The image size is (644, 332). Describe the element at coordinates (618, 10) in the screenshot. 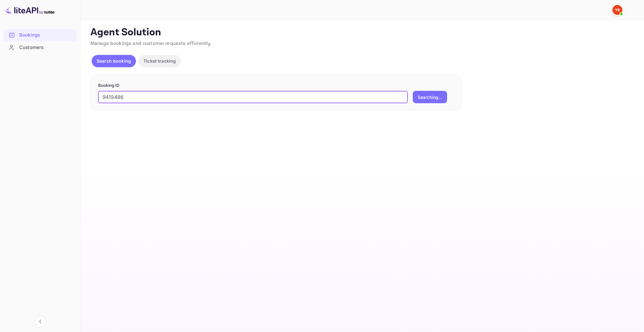

I see `img: Yandex Support` at that location.